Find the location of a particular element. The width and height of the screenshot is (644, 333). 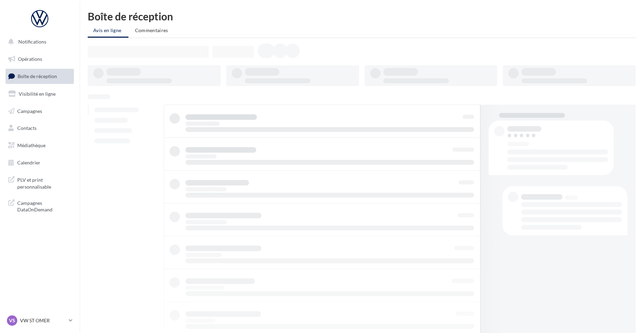

span: Boîte de réception is located at coordinates (37, 76).